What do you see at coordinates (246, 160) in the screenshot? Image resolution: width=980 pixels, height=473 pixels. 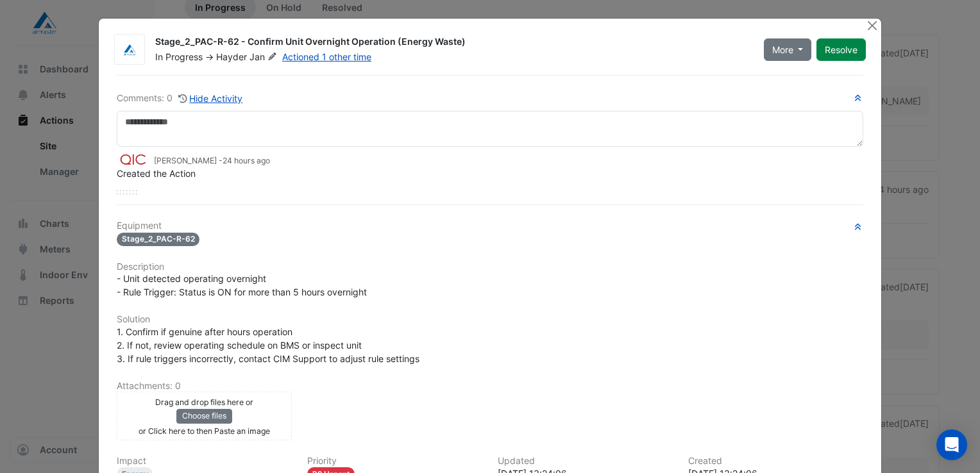 I see `span: 2025-09-08 13:24:06` at bounding box center [246, 160].